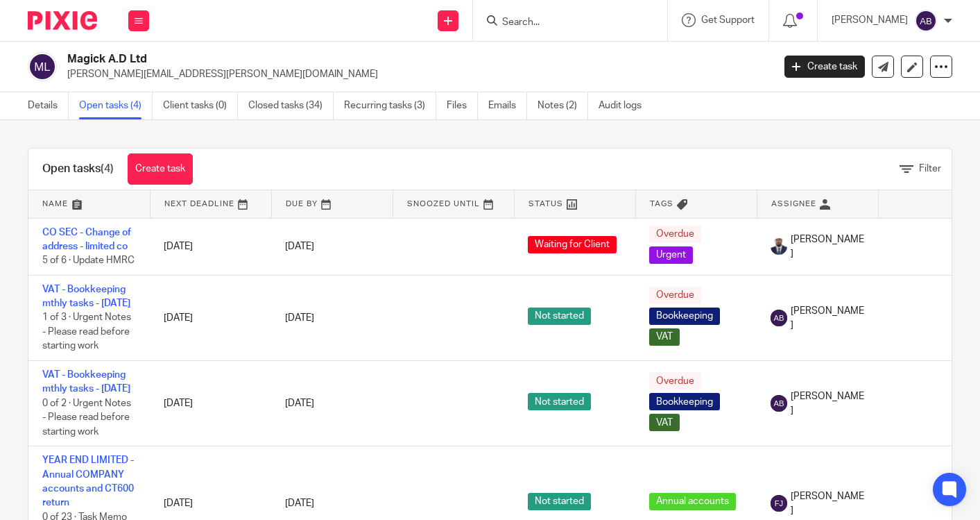  Describe the element at coordinates (87, 417) in the screenshot. I see `span: 0 of 2 · Urgent Notes - Please read before starting work` at that location.